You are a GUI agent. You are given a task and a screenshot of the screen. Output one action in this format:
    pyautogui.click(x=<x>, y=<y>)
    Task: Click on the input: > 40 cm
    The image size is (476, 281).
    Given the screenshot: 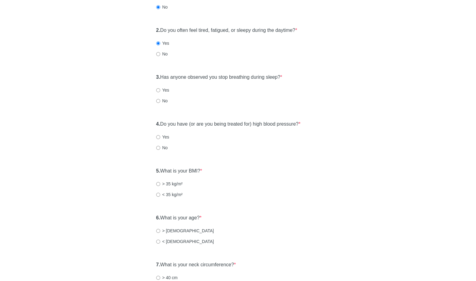 What is the action you would take?
    pyautogui.click(x=158, y=278)
    